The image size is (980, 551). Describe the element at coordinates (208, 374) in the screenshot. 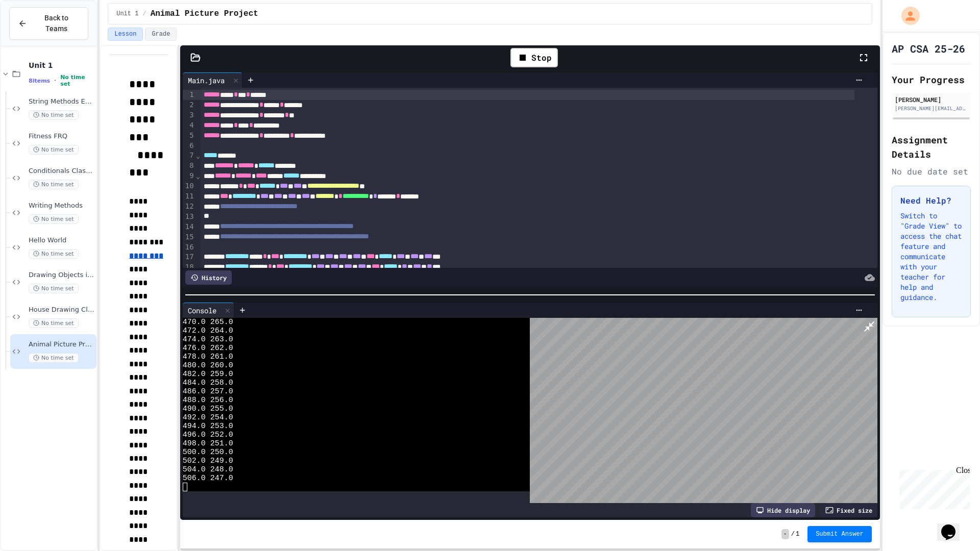

I see `span: 482.0 259.0` at that location.